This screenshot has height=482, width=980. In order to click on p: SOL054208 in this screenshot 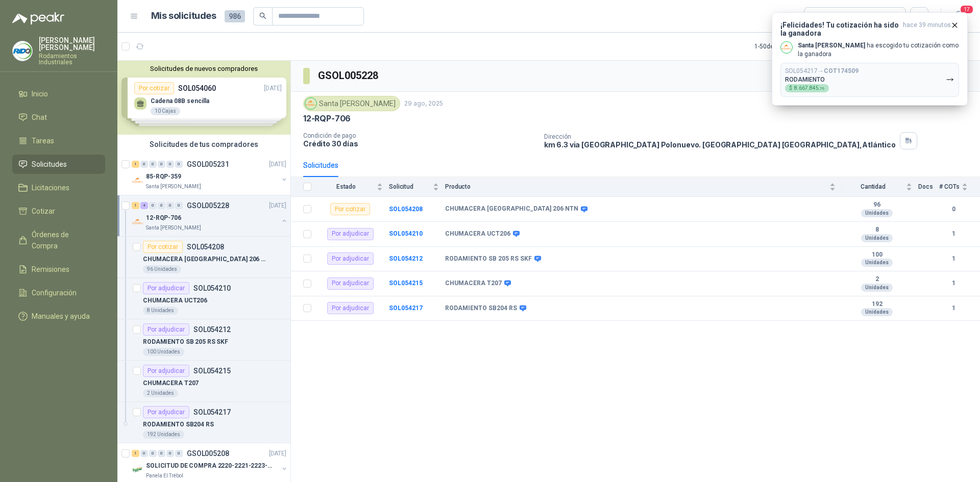, I will do `click(205, 247)`.